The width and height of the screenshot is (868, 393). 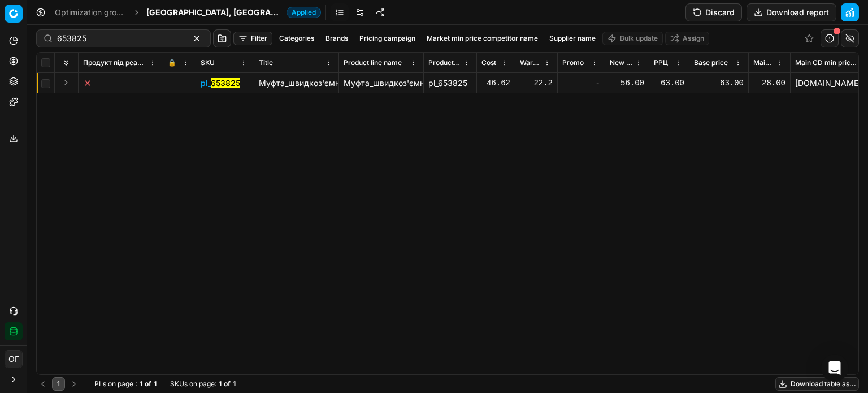 What do you see at coordinates (66, 83) in the screenshot?
I see `button: Expand` at bounding box center [66, 83].